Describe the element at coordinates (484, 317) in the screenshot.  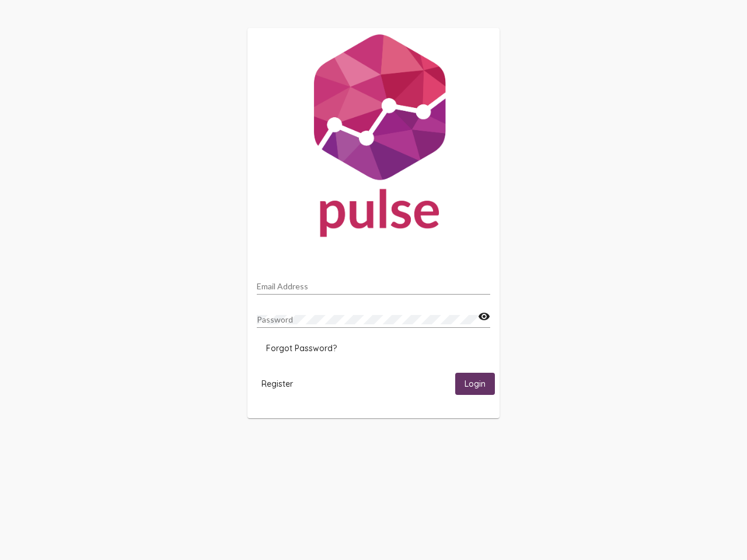
I see `mat-icon: visibility` at that location.